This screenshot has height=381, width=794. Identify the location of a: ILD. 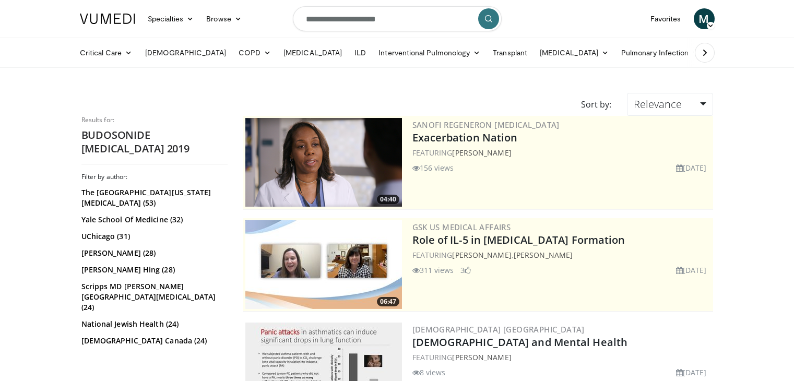
(360, 53).